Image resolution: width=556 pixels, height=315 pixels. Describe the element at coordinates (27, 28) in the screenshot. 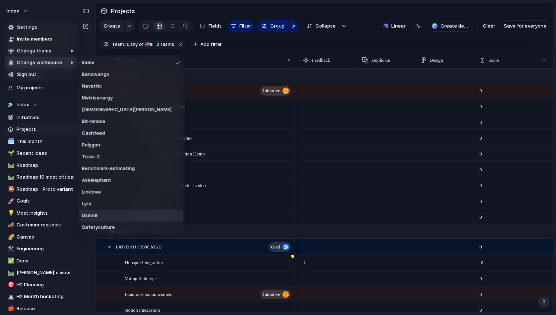

I see `span: Settings` at that location.